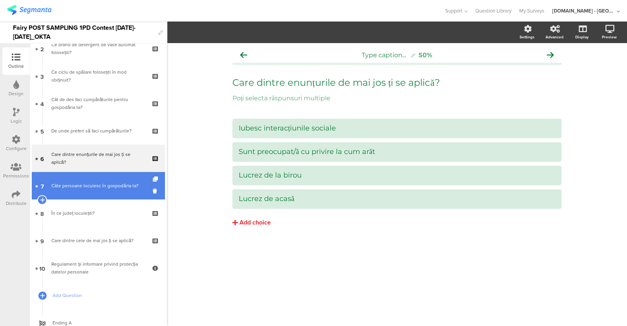 The width and height of the screenshot is (627, 326). What do you see at coordinates (454, 11) in the screenshot?
I see `span: Support` at bounding box center [454, 11].